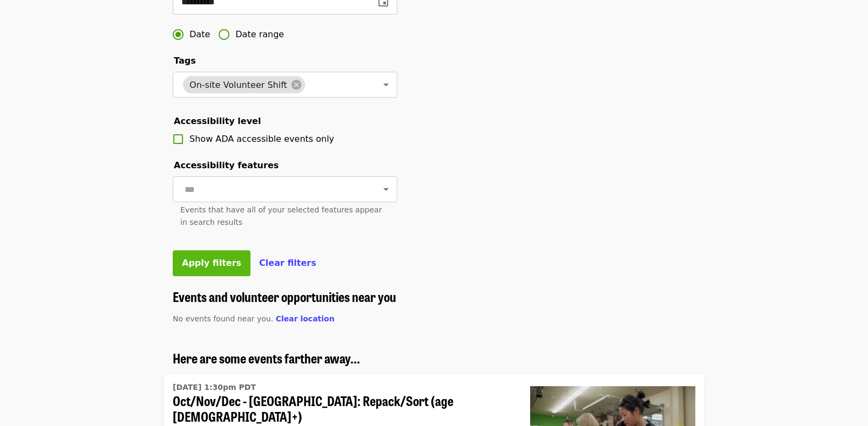 The height and width of the screenshot is (426, 868). What do you see at coordinates (217, 121) in the screenshot?
I see `span: Accessibility level` at bounding box center [217, 121].